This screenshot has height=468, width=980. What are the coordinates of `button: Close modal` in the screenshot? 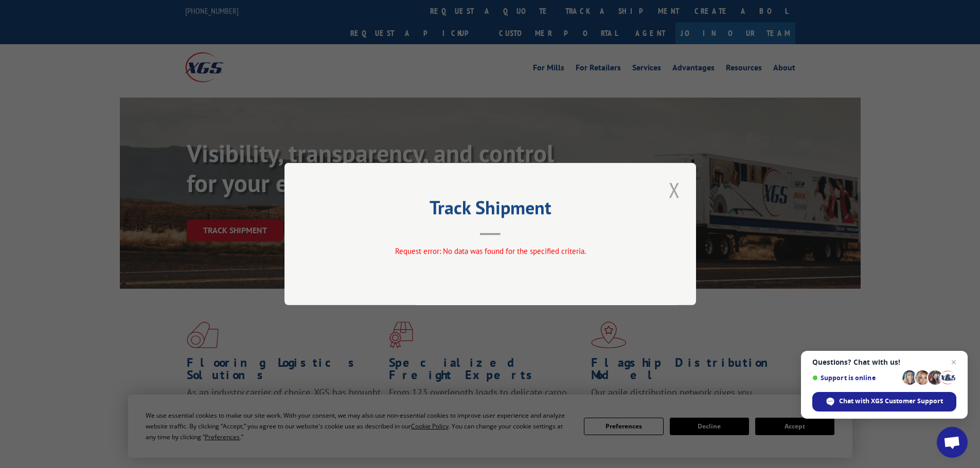 It's located at (674, 189).